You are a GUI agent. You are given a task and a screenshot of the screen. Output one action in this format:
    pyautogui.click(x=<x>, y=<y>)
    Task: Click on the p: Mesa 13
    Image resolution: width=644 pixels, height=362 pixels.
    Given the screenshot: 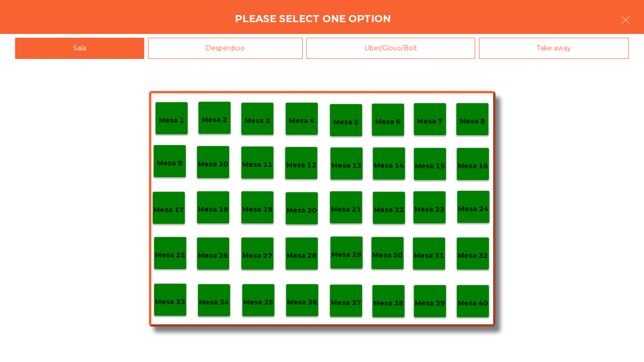 What is the action you would take?
    pyautogui.click(x=347, y=165)
    